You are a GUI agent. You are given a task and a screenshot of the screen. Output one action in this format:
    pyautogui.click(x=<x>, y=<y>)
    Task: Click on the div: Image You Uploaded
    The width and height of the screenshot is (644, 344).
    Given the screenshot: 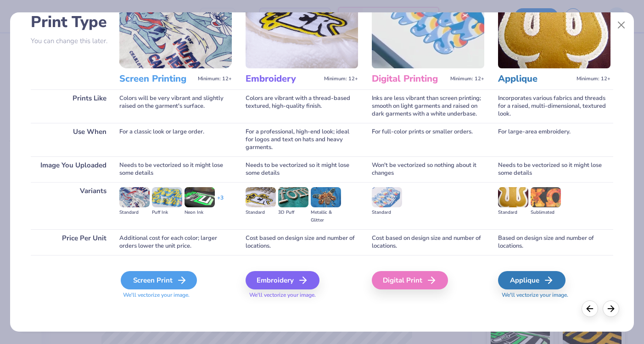 What is the action you would take?
    pyautogui.click(x=73, y=169)
    